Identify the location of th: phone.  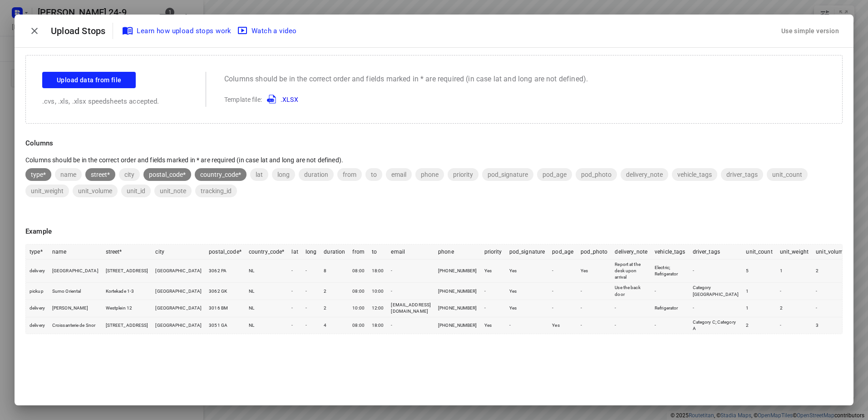
(458, 251).